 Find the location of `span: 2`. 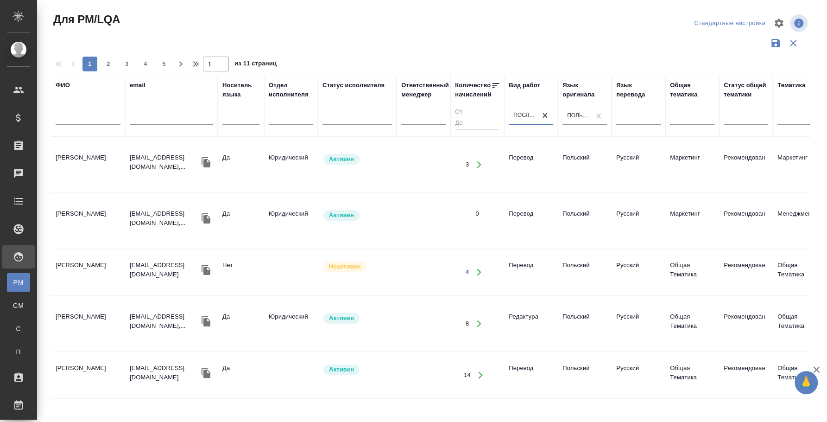

span: 2 is located at coordinates (108, 64).